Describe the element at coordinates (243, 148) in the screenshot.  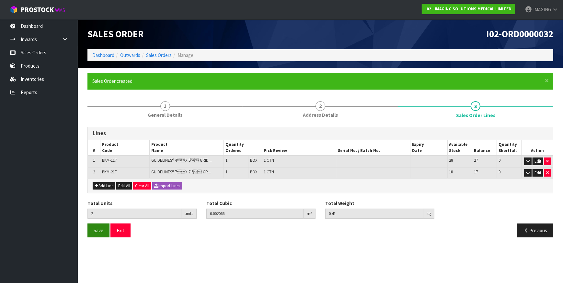
I see `th: Quantity Ordered` at that location.